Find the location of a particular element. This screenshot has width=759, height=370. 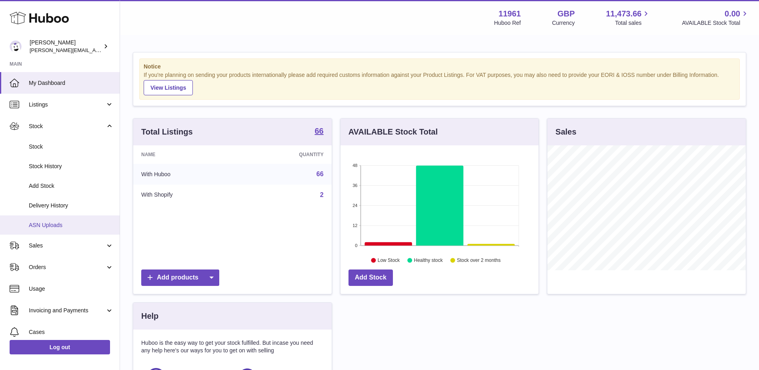

a: 0.00 AVAILABLE Stock Total is located at coordinates (715, 18).